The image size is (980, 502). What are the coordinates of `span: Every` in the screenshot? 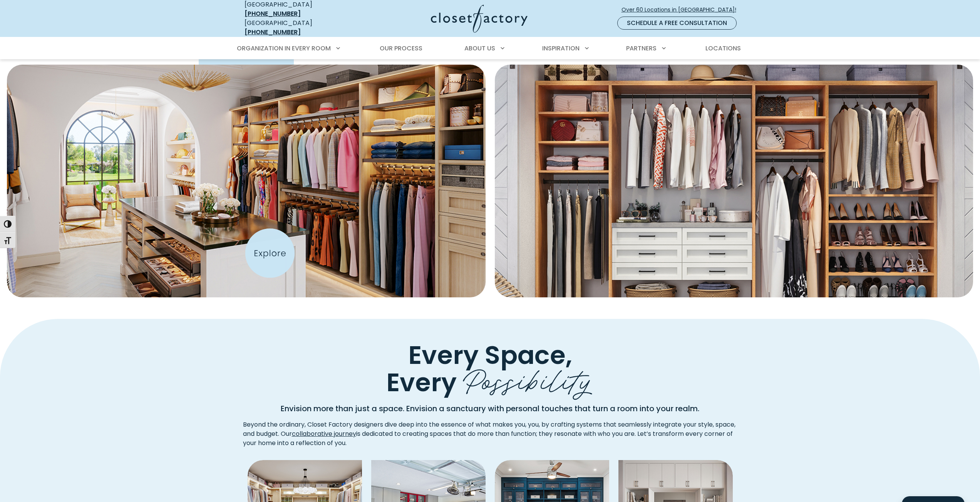 It's located at (422, 382).